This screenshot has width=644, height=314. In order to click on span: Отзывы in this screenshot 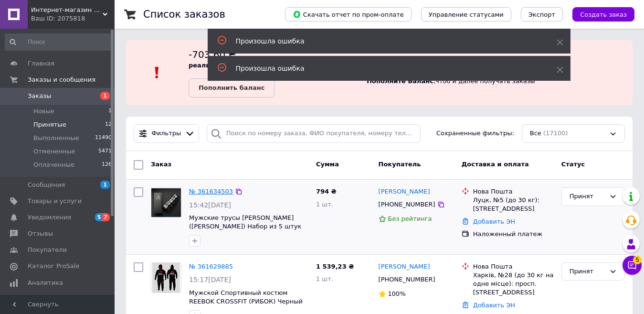, I will do `click(40, 234)`.